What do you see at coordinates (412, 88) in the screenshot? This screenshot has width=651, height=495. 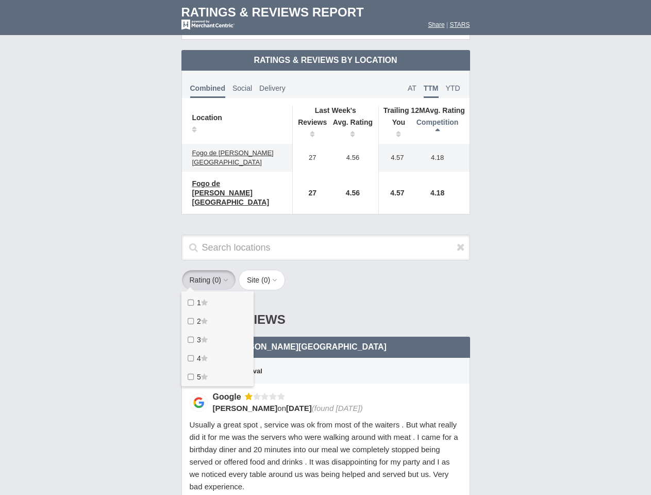 I see `span: AT` at bounding box center [412, 88].